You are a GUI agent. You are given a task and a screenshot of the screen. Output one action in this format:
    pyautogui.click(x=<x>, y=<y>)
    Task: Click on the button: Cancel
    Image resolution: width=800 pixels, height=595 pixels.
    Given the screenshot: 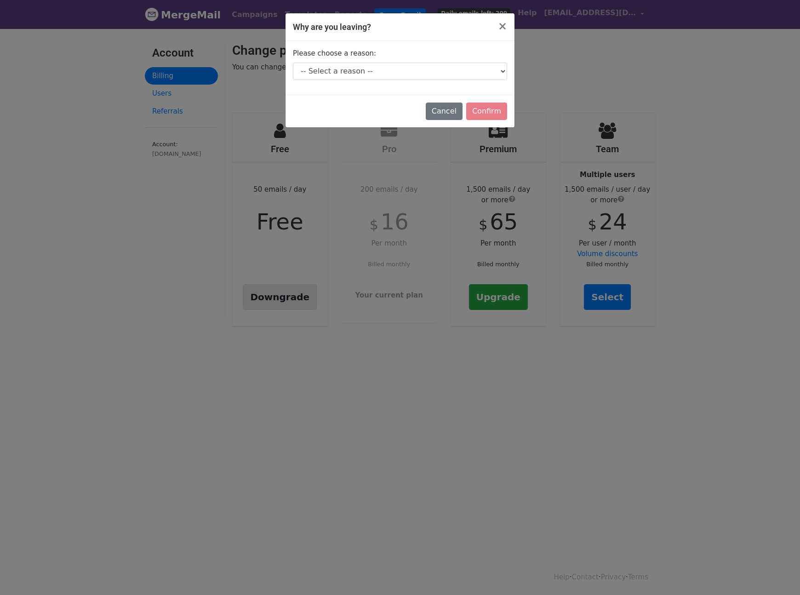 What is the action you would take?
    pyautogui.click(x=444, y=111)
    